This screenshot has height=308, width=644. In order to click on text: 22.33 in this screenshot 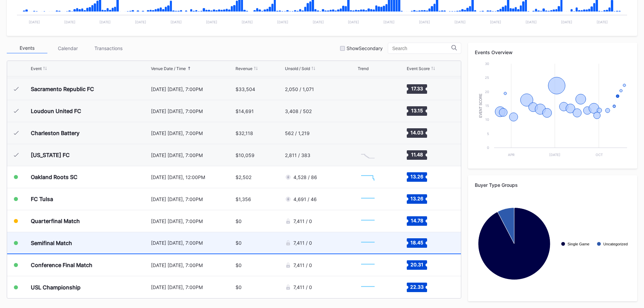, I will do `click(417, 286)`.